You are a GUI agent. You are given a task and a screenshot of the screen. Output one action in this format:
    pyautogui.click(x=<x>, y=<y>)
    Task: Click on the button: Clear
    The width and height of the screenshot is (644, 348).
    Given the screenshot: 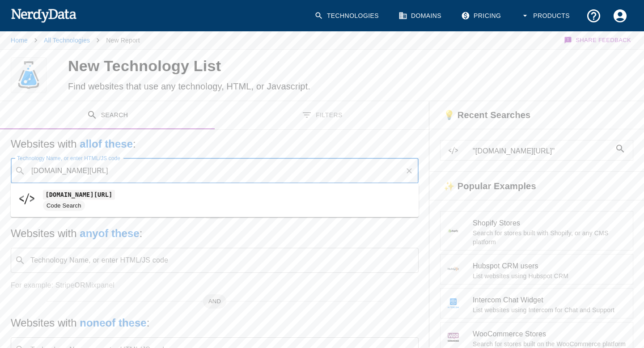 What is the action you would take?
    pyautogui.click(x=409, y=171)
    